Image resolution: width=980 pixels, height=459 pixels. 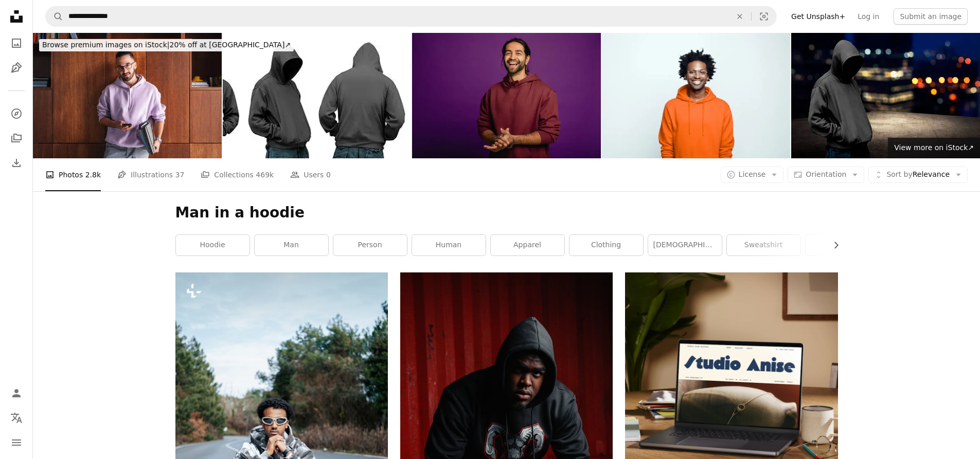 What do you see at coordinates (127, 96) in the screenshot?
I see `img: Student Texting and Holding Books in a Library` at bounding box center [127, 96].